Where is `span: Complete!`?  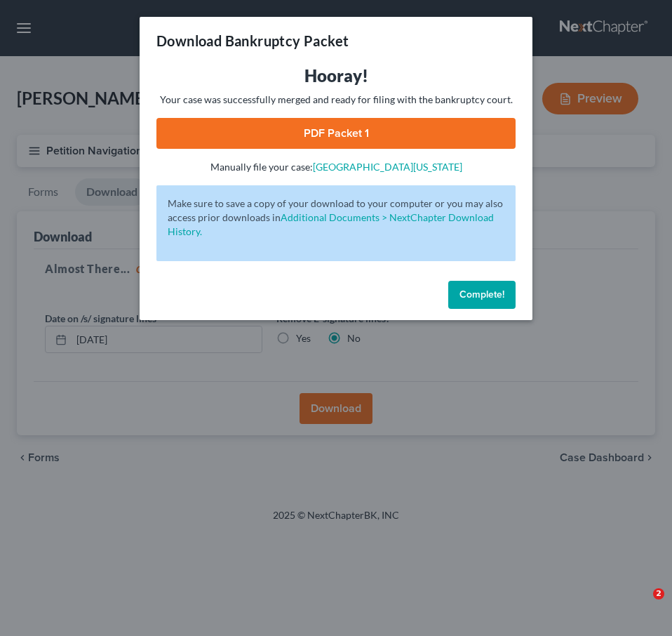
span: Complete! is located at coordinates (482, 294).